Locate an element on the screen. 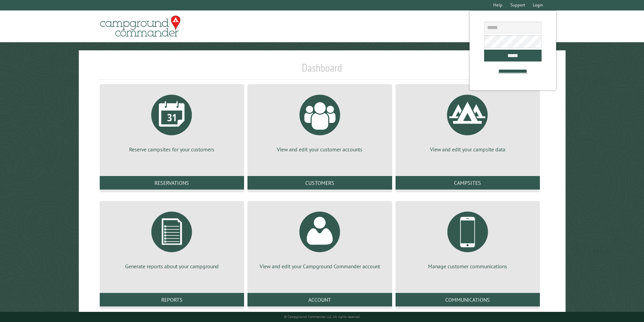  p: Manage customer communications is located at coordinates (467, 267).